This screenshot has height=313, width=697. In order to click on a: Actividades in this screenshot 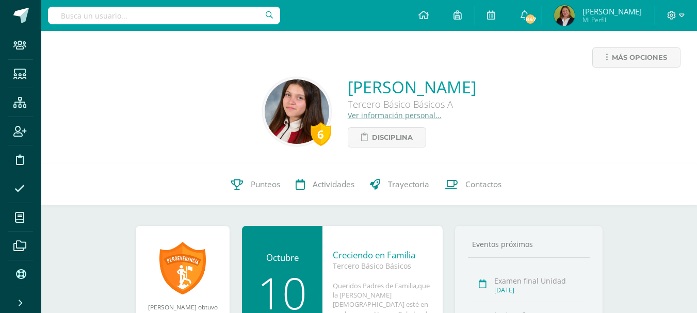, I will do `click(325, 185)`.